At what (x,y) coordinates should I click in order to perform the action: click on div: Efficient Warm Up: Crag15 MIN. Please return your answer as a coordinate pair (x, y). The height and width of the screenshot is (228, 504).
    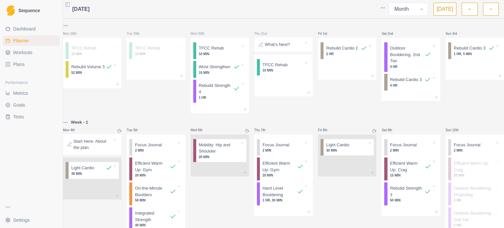
    Looking at the image, I should click on (411, 169).